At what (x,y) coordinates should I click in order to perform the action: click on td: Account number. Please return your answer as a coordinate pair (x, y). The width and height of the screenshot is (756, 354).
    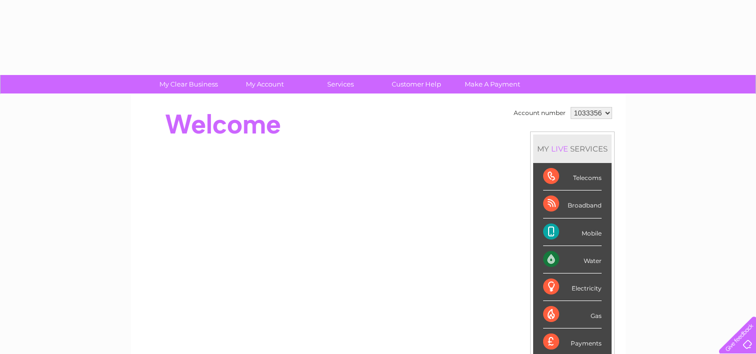
    Looking at the image, I should click on (539, 113).